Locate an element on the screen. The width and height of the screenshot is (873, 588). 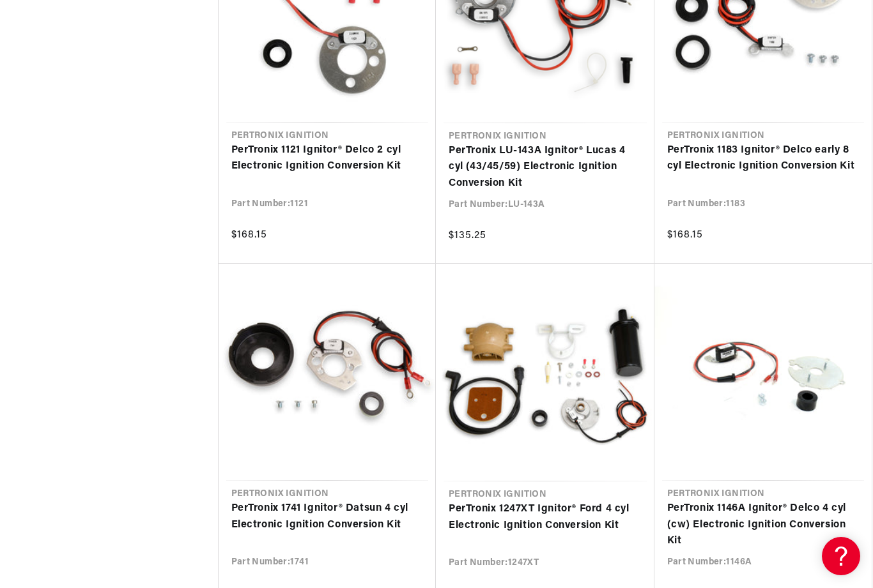
a: PerTronix 1121 Ignitor® Delco 2 cyl Electronic Ignition Conversion Kit is located at coordinates (327, 158).